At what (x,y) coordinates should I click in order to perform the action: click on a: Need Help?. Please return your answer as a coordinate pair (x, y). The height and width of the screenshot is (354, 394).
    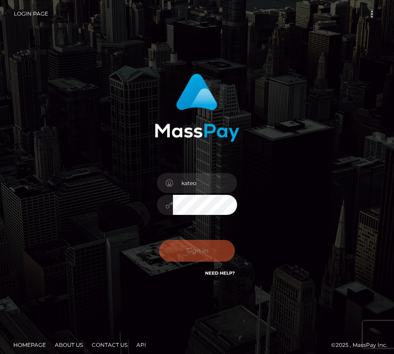
    Looking at the image, I should click on (220, 273).